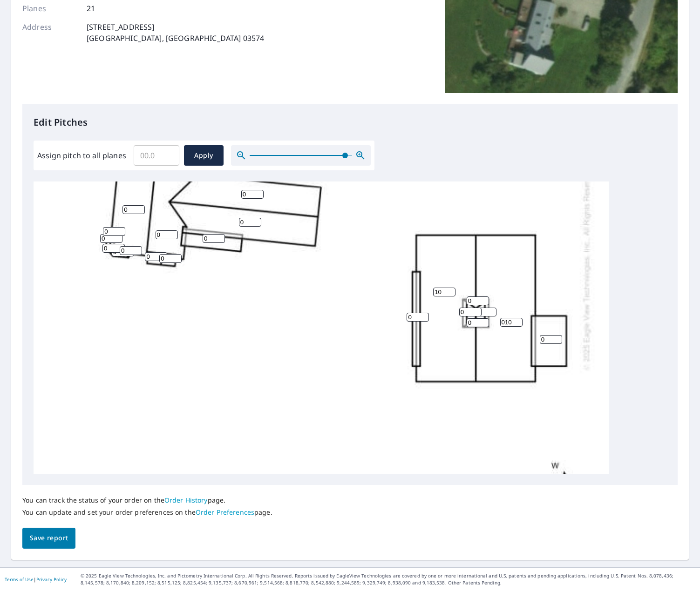  I want to click on input: 00.0, so click(157, 155).